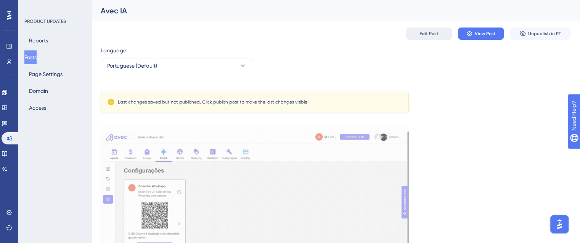 This screenshot has width=580, height=243. I want to click on span: Need Help?, so click(33, 6).